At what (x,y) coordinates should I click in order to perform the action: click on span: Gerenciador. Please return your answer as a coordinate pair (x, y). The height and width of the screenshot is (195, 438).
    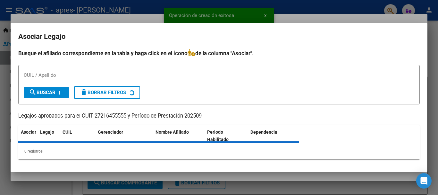
    Looking at the image, I should click on (110, 132).